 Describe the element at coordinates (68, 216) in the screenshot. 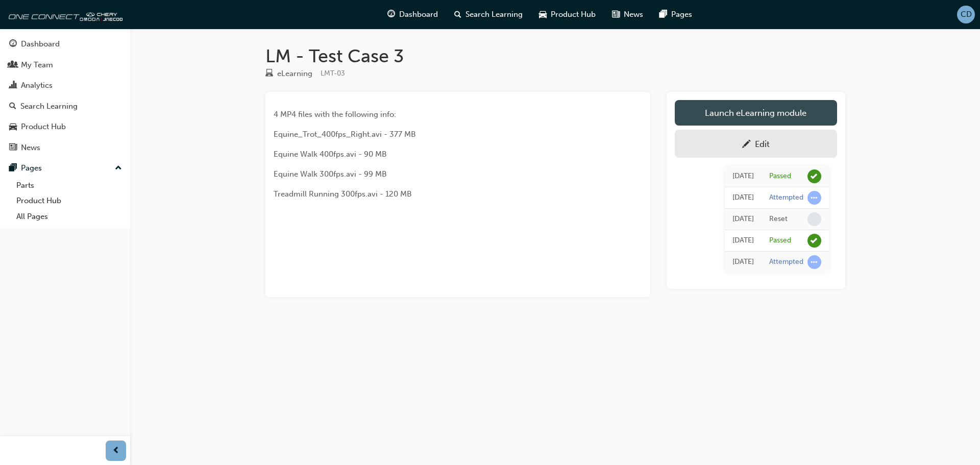

I see `a: All Pages` at that location.